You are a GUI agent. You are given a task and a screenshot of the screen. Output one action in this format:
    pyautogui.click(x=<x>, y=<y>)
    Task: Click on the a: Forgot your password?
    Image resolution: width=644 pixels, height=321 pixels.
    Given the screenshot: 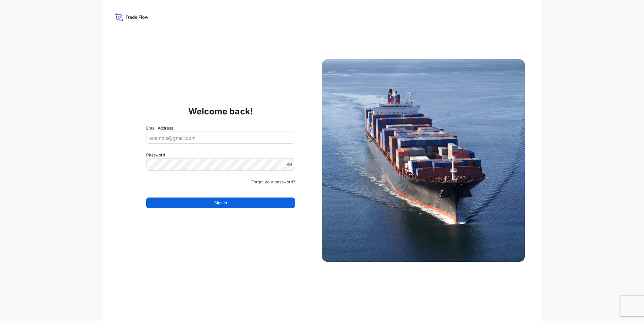 What is the action you would take?
    pyautogui.click(x=273, y=182)
    